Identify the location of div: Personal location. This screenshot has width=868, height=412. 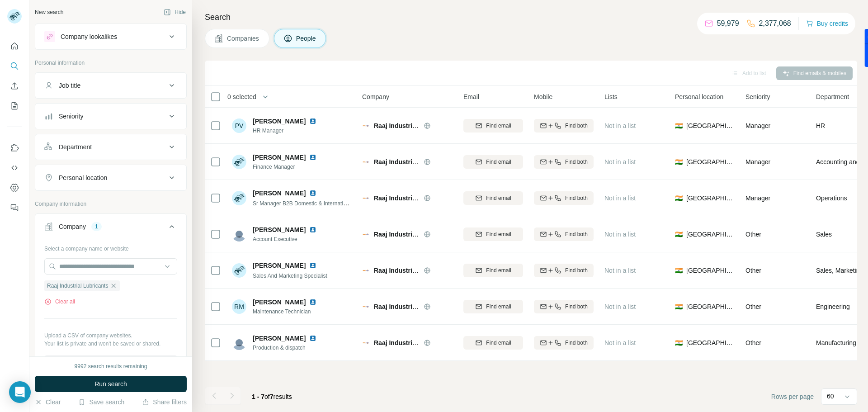
(83, 178).